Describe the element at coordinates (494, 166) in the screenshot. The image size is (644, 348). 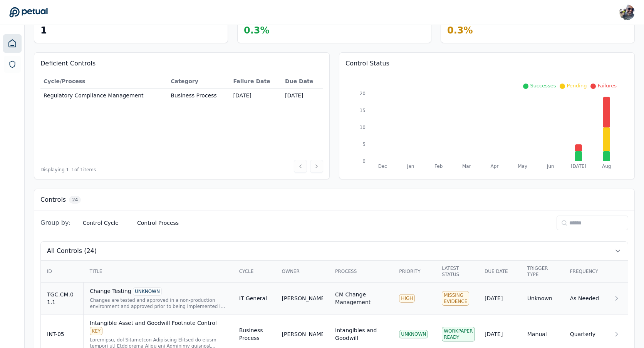
I see `tspan: Apr` at that location.